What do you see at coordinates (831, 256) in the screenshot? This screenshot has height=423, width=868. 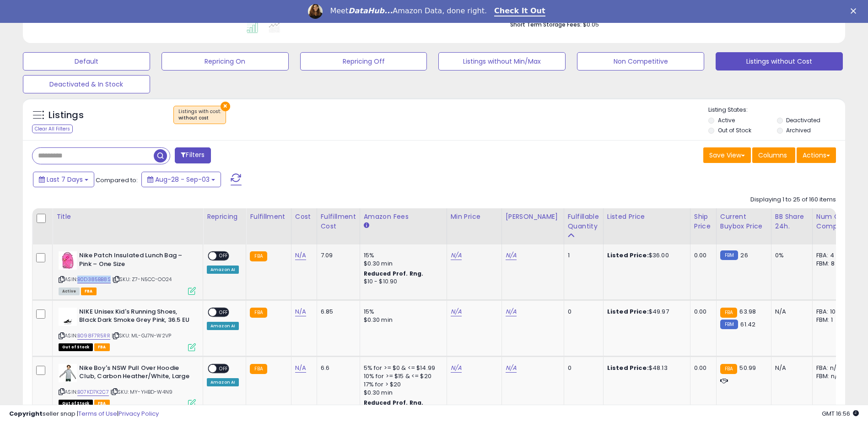 I see `div: FBA: 4` at bounding box center [831, 256].